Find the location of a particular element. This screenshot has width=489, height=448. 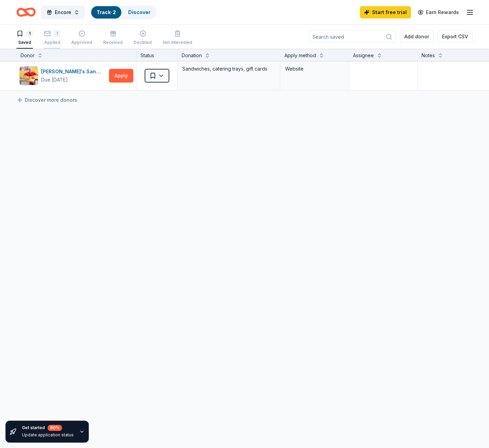

div: Approved is located at coordinates (81, 42).